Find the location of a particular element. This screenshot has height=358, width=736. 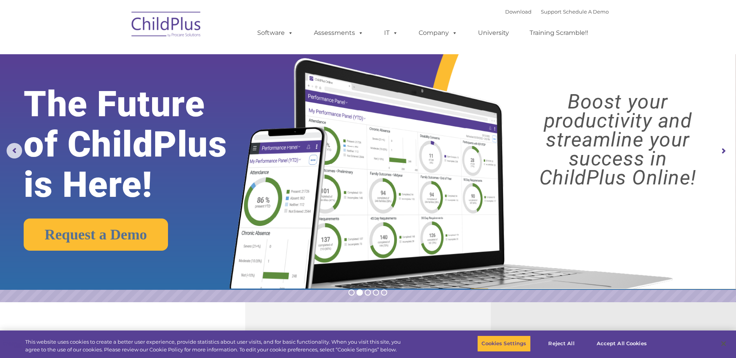

a: Software is located at coordinates (275, 33).